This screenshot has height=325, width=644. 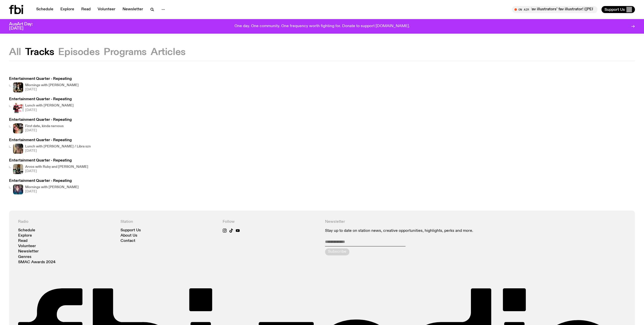 I want to click on button: Programs, so click(x=125, y=52).